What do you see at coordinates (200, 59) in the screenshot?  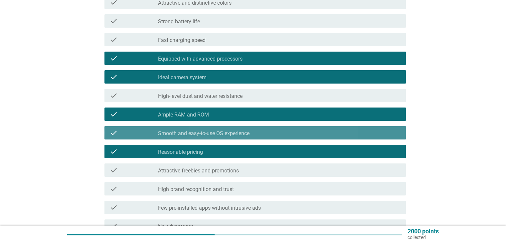 I see `label: Equipped with advanced processors` at bounding box center [200, 59].